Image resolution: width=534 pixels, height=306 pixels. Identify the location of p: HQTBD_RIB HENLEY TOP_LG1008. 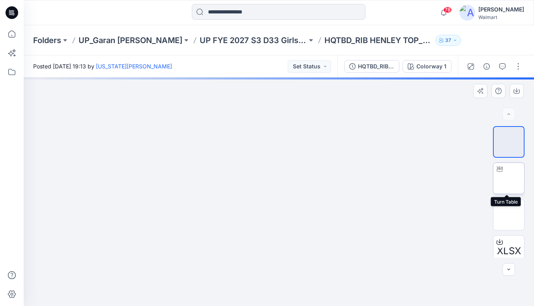
(378, 40).